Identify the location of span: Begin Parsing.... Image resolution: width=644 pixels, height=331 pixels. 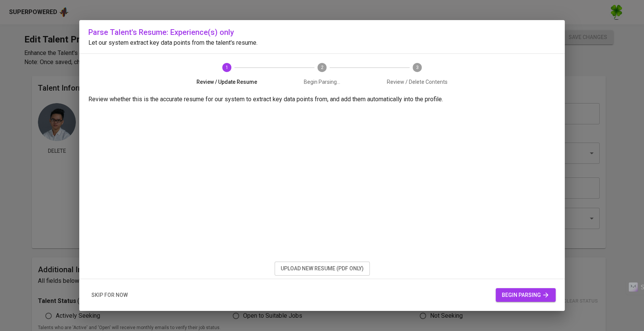
(322, 82).